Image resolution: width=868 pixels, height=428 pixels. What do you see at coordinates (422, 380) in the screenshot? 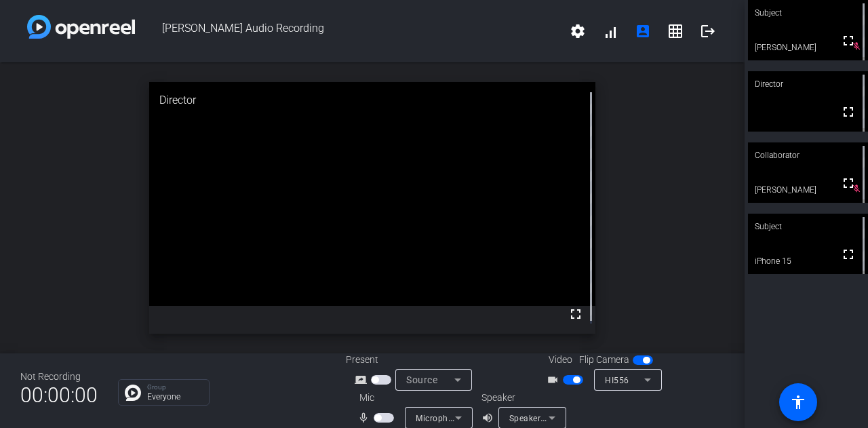
I see `span: Source` at bounding box center [422, 380].